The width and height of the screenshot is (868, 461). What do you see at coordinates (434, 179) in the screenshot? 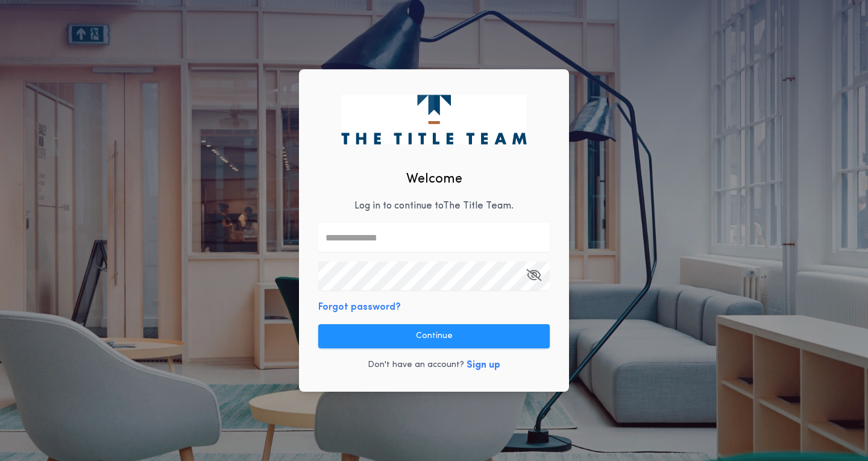
I see `h2: Welcome` at bounding box center [434, 179].